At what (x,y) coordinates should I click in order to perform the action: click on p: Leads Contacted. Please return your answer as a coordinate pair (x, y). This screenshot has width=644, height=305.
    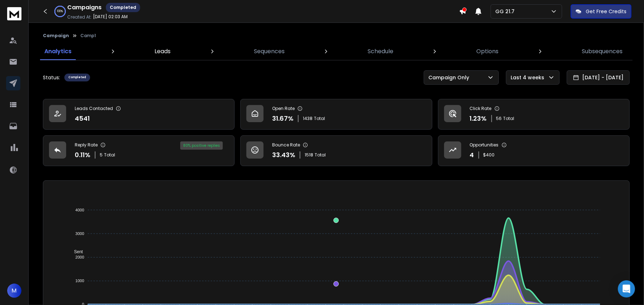
    Looking at the image, I should click on (94, 109).